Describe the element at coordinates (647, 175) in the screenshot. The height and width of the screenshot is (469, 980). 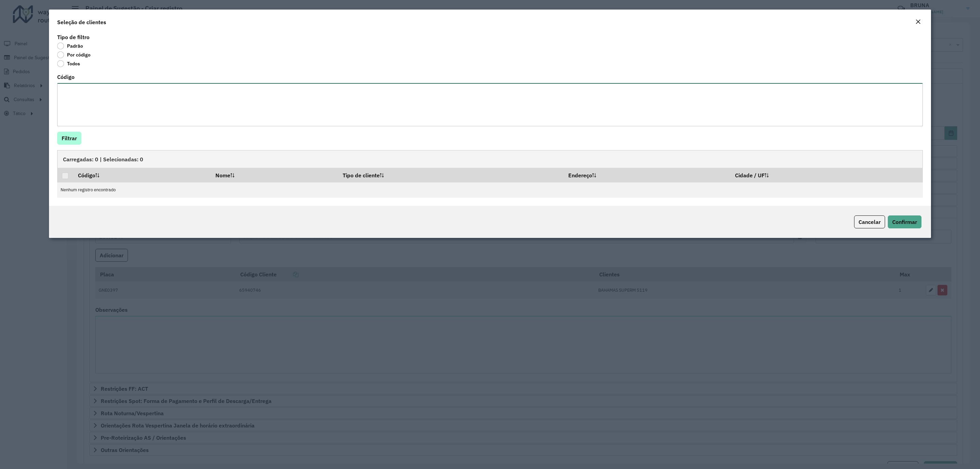
I see `th: Endereço` at that location.